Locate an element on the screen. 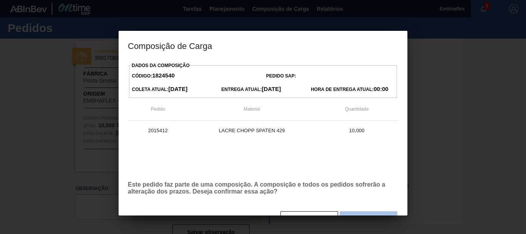 The height and width of the screenshot is (234, 526). span: Quantidade is located at coordinates (357, 109).